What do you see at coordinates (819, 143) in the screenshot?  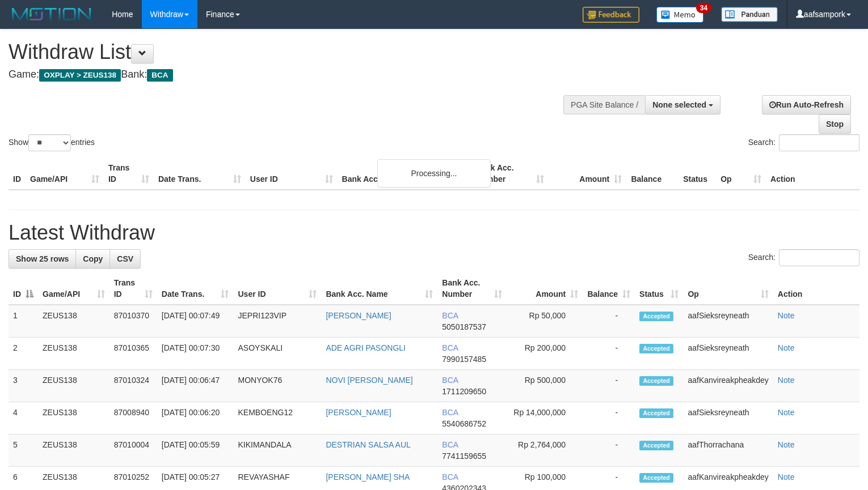 I see `input: Search:` at bounding box center [819, 143].